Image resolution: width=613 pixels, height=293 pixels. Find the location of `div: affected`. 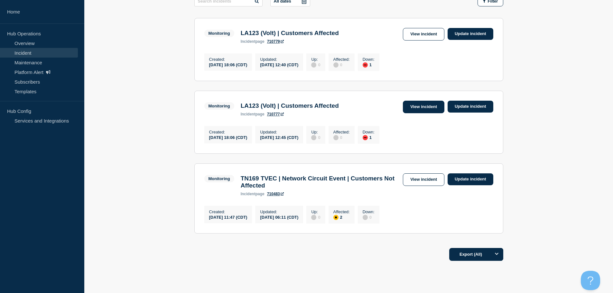

div: affected is located at coordinates (336, 218).